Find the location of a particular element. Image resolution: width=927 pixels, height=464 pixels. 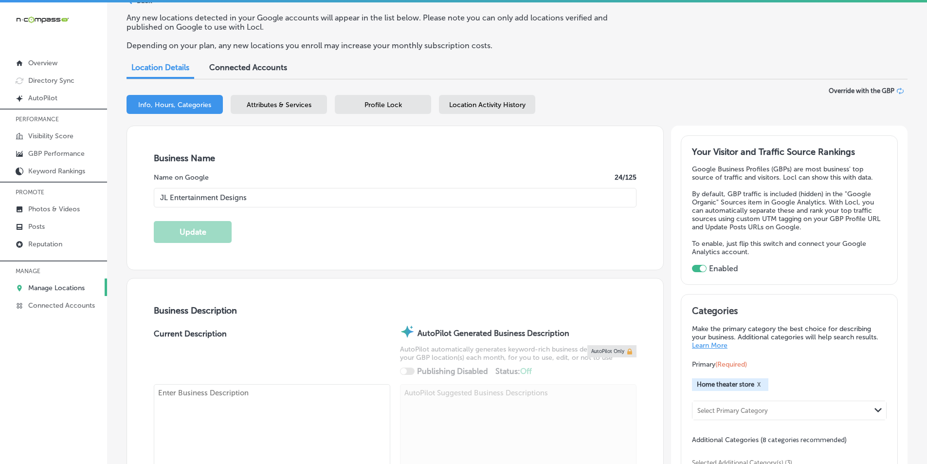

p: Visibility Score is located at coordinates (51, 136).